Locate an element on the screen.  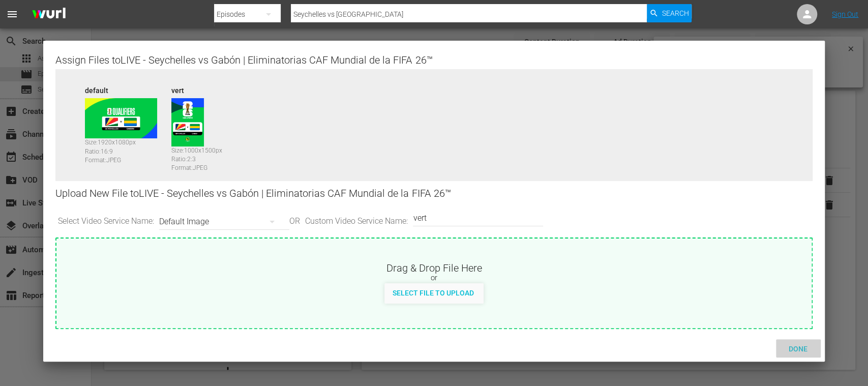
img: 89297038-vert_v1.jpg is located at coordinates (187, 122).